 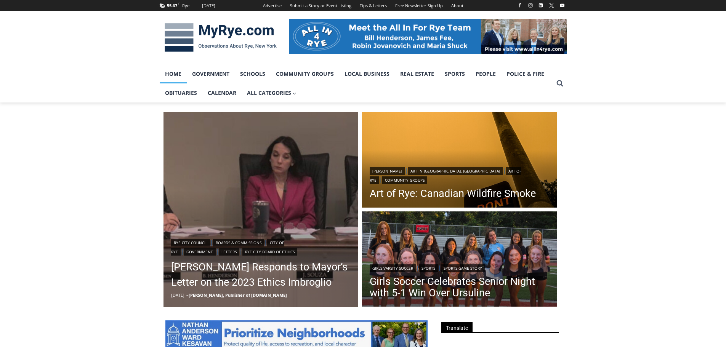 What do you see at coordinates (272, 93) in the screenshot?
I see `a: All Categories` at bounding box center [272, 93].